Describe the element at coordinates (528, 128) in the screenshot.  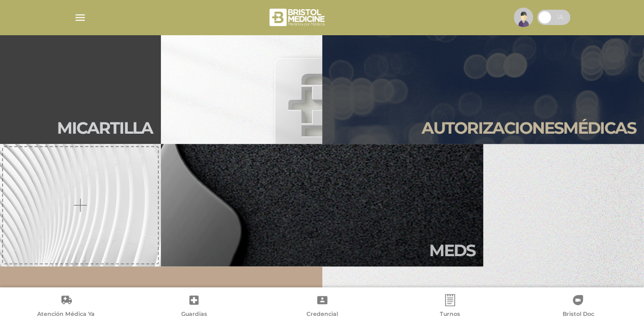
I see `h2: Autori zaciones médicas` at that location.